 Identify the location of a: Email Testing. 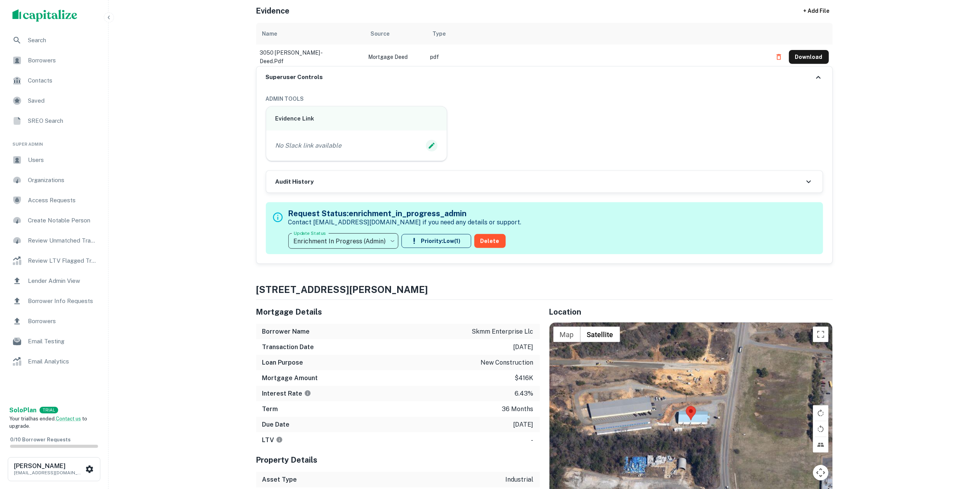
(54, 342).